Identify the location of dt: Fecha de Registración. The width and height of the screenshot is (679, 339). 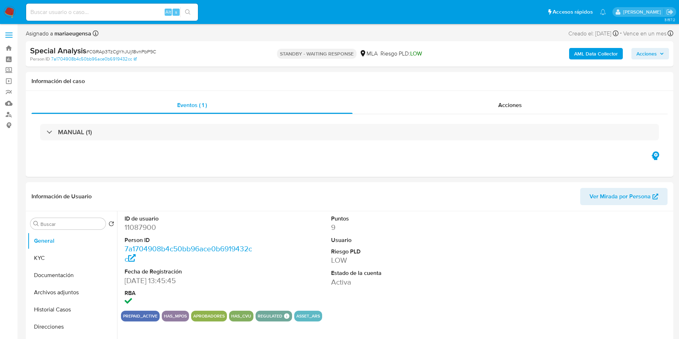
(190, 272).